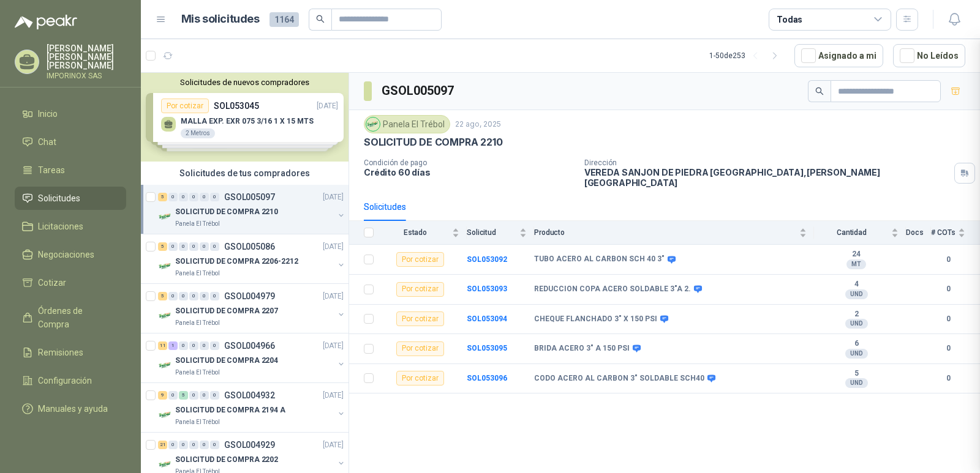 The width and height of the screenshot is (980, 473). Describe the element at coordinates (71, 318) in the screenshot. I see `a: Órdenes de Compra` at that location.